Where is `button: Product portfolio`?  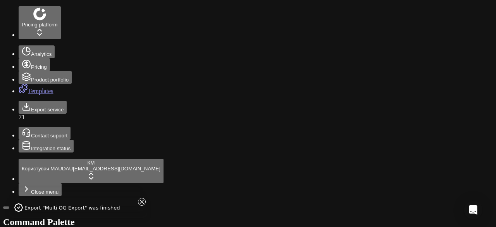
button: Product portfolio is located at coordinates (45, 77).